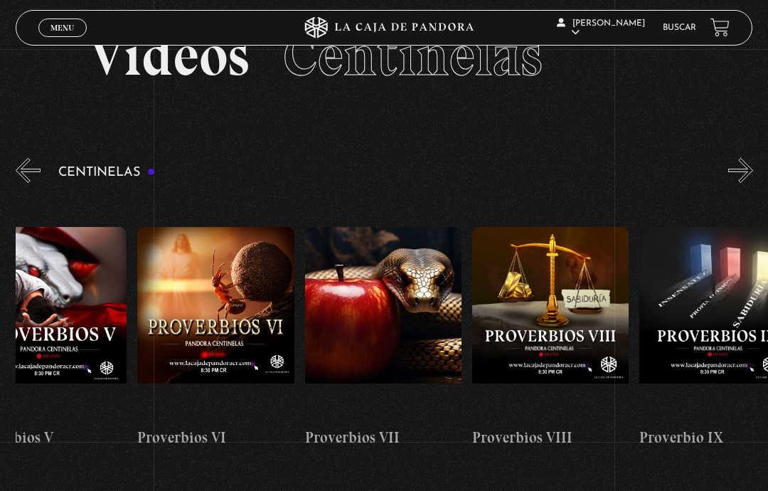 This screenshot has width=768, height=491. What do you see at coordinates (679, 28) in the screenshot?
I see `a: Buscar` at bounding box center [679, 28].